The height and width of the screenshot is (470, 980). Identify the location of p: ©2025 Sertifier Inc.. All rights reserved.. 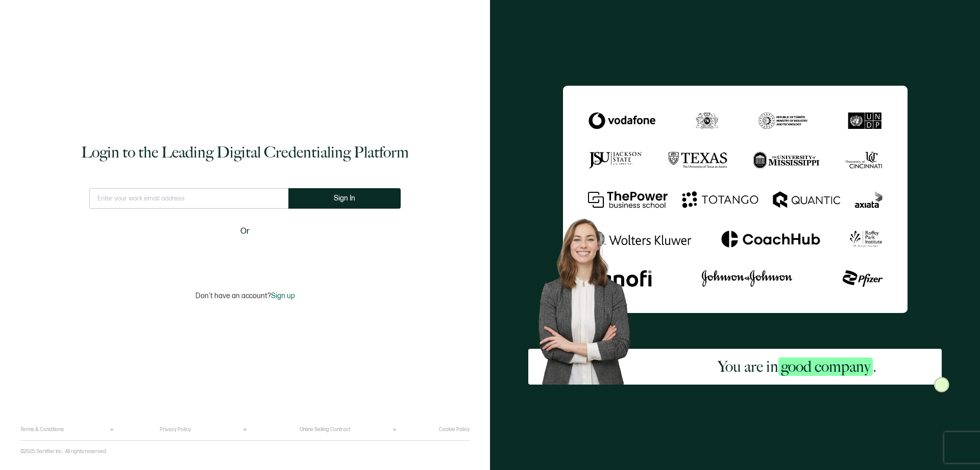
(64, 451).